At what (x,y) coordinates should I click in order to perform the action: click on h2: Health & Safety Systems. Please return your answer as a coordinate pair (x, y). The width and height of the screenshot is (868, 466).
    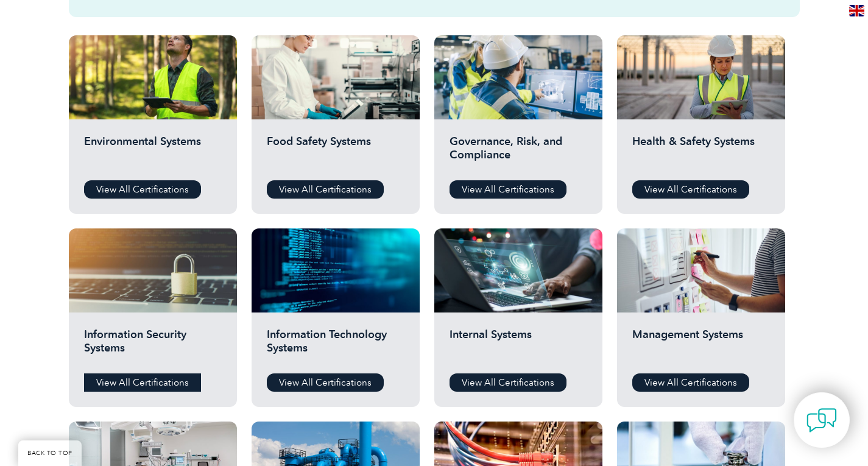
    Looking at the image, I should click on (701, 153).